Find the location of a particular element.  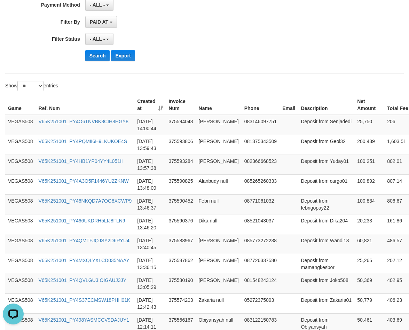

td: 375590452 is located at coordinates (181, 204).